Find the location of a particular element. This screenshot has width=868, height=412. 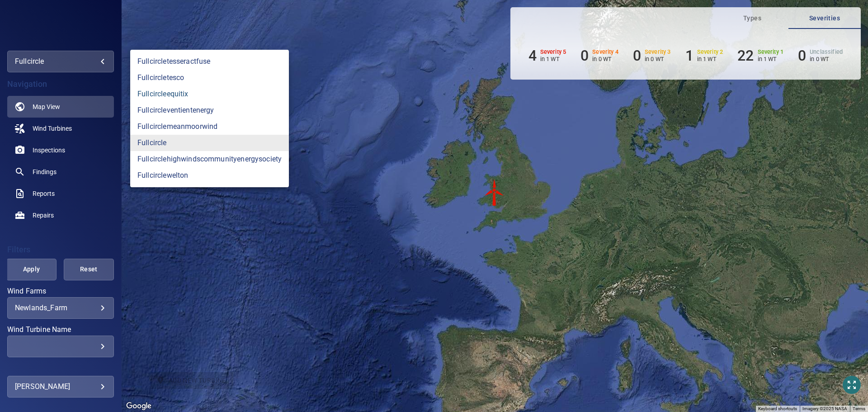

a: fullcircletesco is located at coordinates (209, 78).